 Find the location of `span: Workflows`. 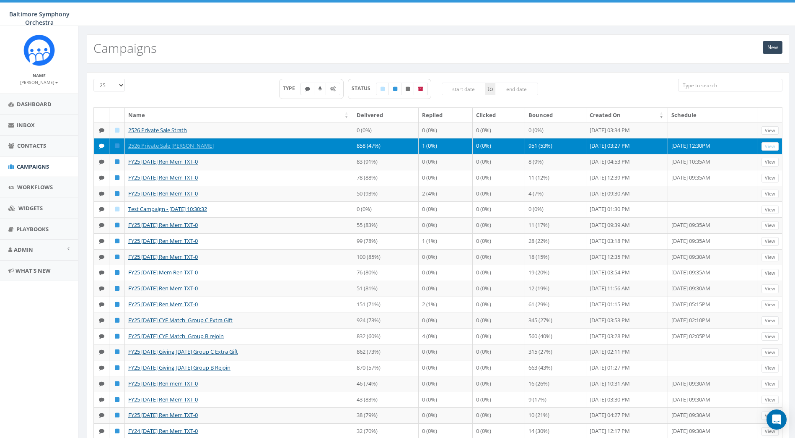

span: Workflows is located at coordinates (35, 187).